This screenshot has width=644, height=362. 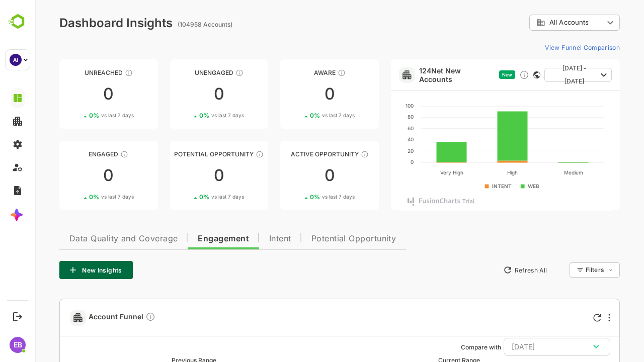 I want to click on text: Medium, so click(x=539, y=172).